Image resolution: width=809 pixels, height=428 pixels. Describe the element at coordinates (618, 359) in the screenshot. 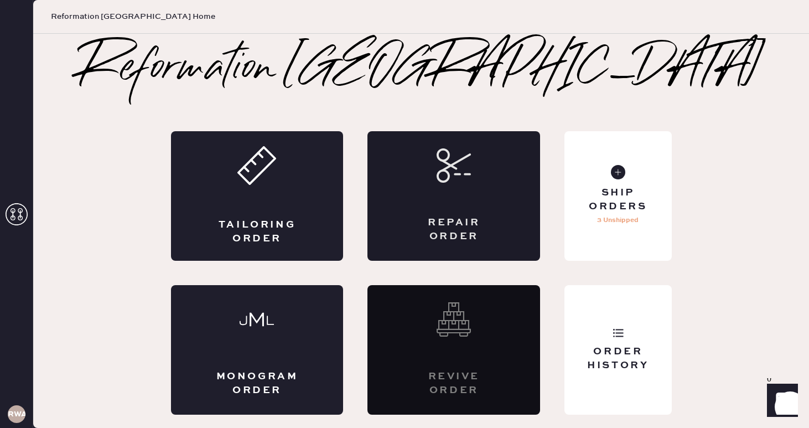

I see `div: Order History` at that location.